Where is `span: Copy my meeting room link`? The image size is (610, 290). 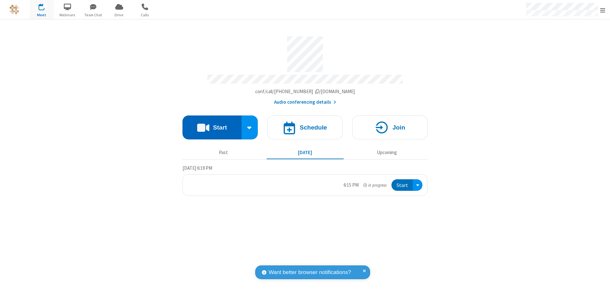 span: Copy my meeting room link is located at coordinates (305, 91).